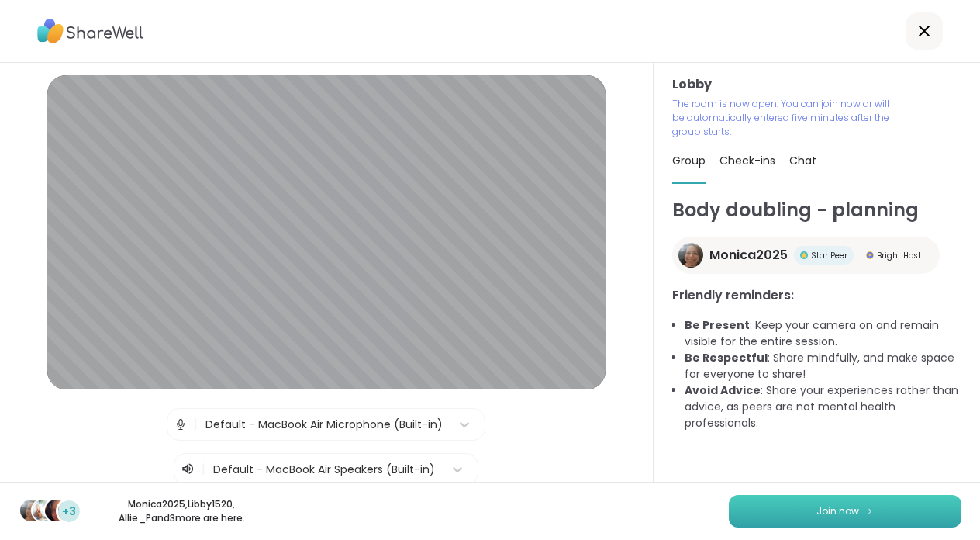 This screenshot has height=540, width=980. What do you see at coordinates (723, 391) in the screenshot?
I see `b: Avoid Advice` at bounding box center [723, 391].